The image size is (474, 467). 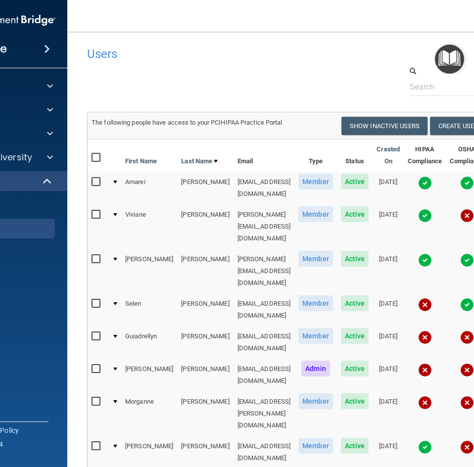 What do you see at coordinates (450, 59) in the screenshot?
I see `button: Open Resource Center` at bounding box center [450, 59].